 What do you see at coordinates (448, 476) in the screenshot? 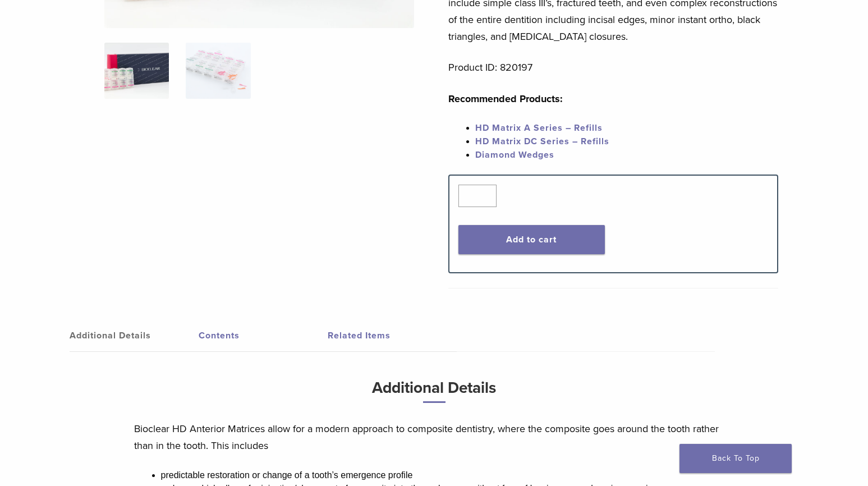
I see `li: predictable restoration or change of a tooth’s emergence profile` at bounding box center [448, 476].